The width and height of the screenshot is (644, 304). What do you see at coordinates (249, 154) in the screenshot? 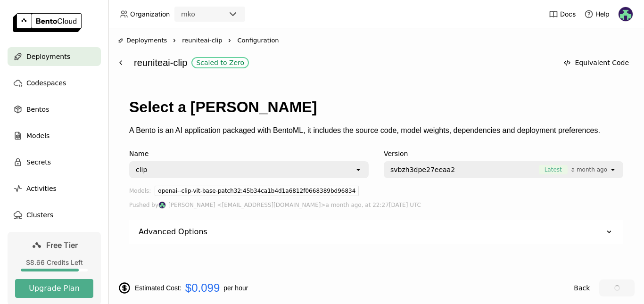
I see `div: Name` at bounding box center [249, 154].